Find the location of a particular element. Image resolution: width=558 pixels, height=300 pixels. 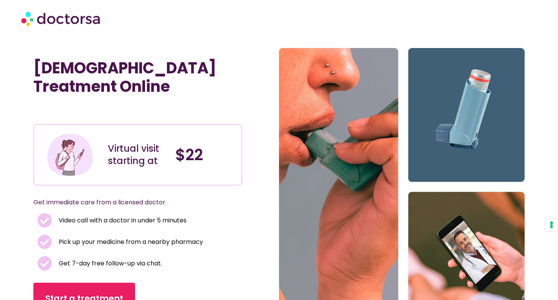

h4: $22 is located at coordinates (205, 155).